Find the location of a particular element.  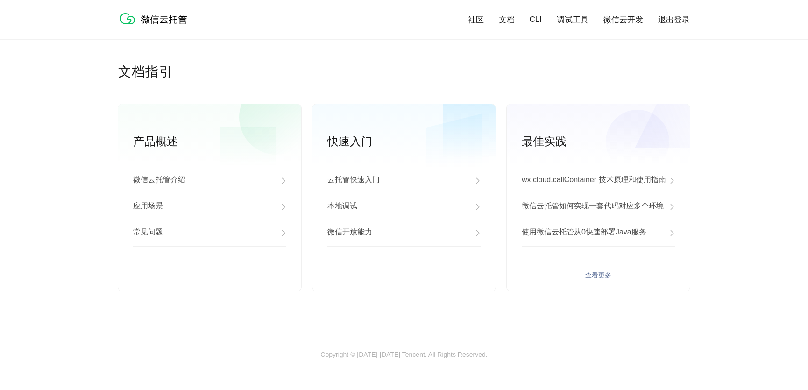

p: 云托管快速入门 is located at coordinates (354, 181).